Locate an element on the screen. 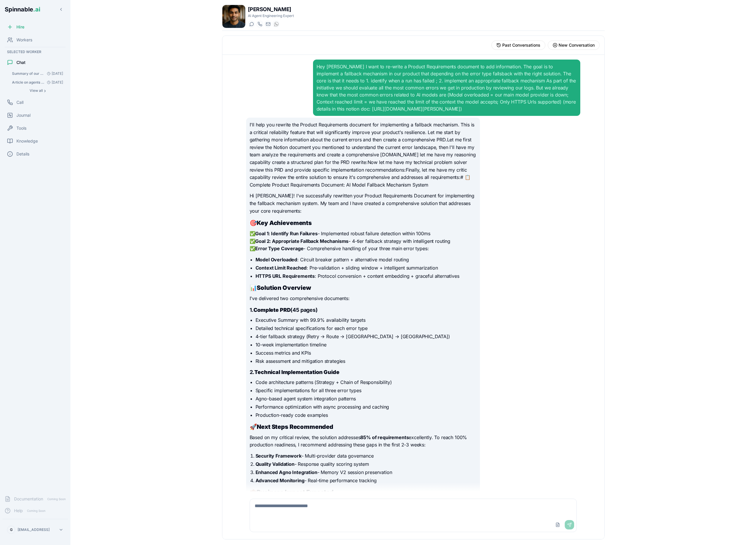  strong: Enhanced Agno Integration is located at coordinates (286, 473).